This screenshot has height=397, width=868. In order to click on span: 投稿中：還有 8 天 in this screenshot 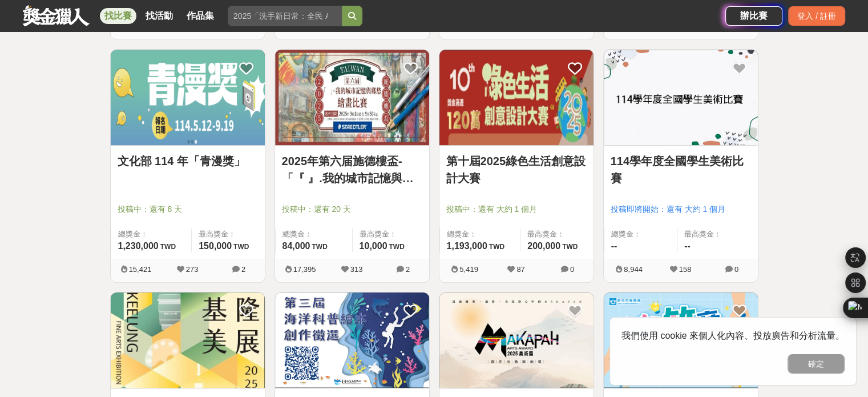, I will do `click(188, 209)`.